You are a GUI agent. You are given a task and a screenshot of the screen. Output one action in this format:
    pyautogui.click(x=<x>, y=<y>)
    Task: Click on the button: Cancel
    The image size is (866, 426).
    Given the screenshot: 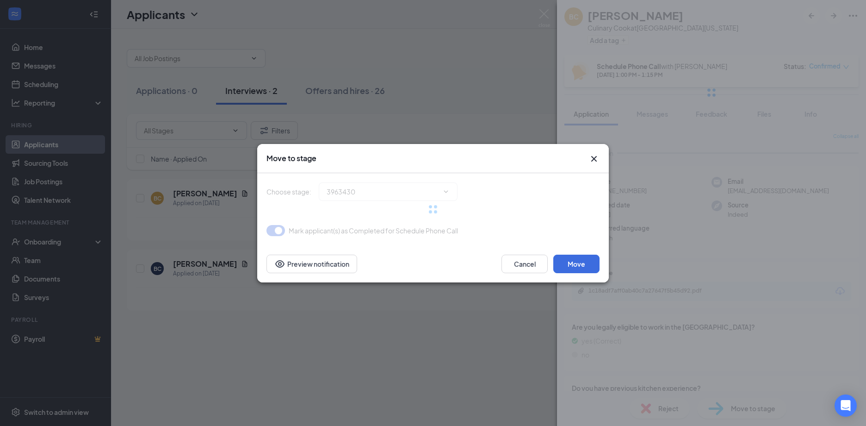 What is the action you would take?
    pyautogui.click(x=525, y=264)
    